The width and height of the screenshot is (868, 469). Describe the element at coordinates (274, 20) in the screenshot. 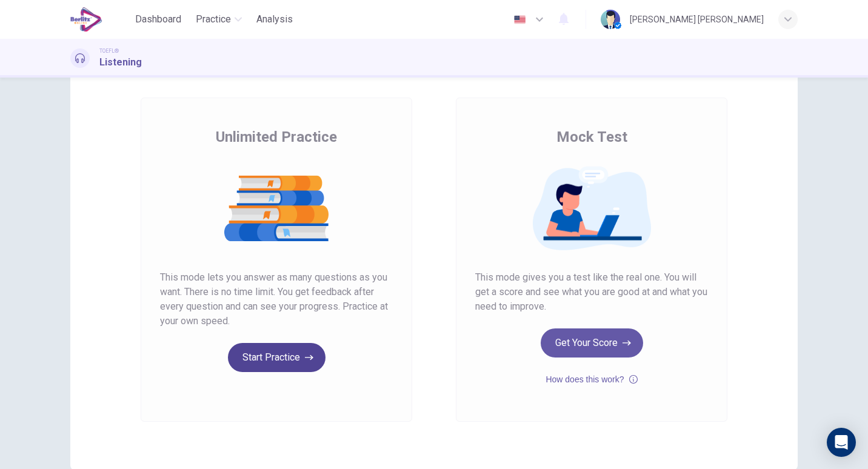

I see `span: Analysis` at that location.